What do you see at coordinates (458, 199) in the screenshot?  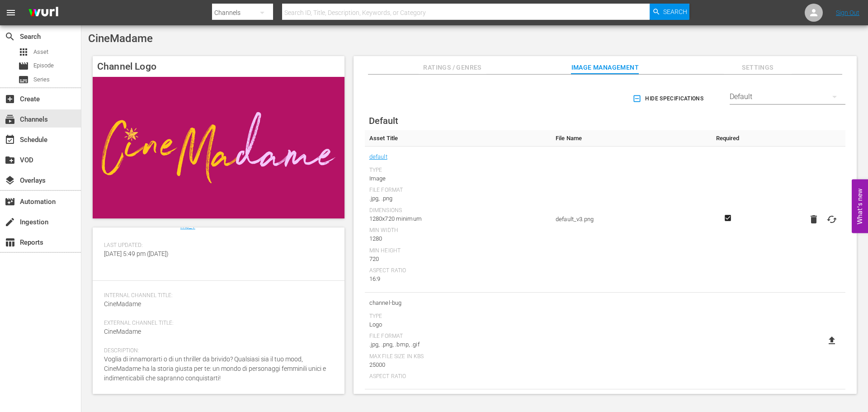 I see `div: .jpg, .png` at bounding box center [458, 199].